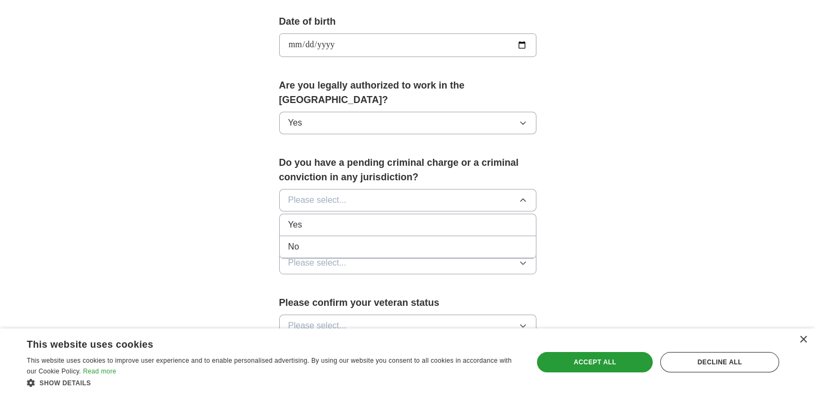 Image resolution: width=815 pixels, height=396 pixels. What do you see at coordinates (65, 383) in the screenshot?
I see `span: Show details` at bounding box center [65, 383].